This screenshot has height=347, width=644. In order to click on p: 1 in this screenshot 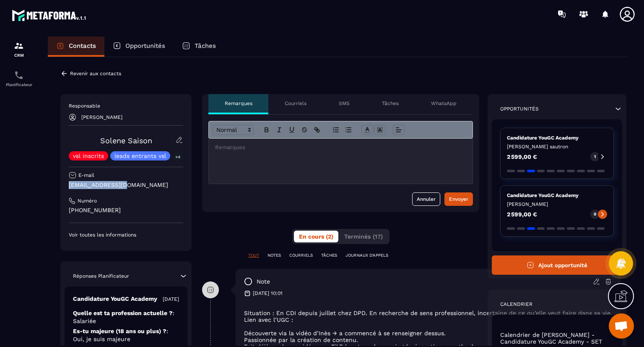, I will do `click(595, 157)`.